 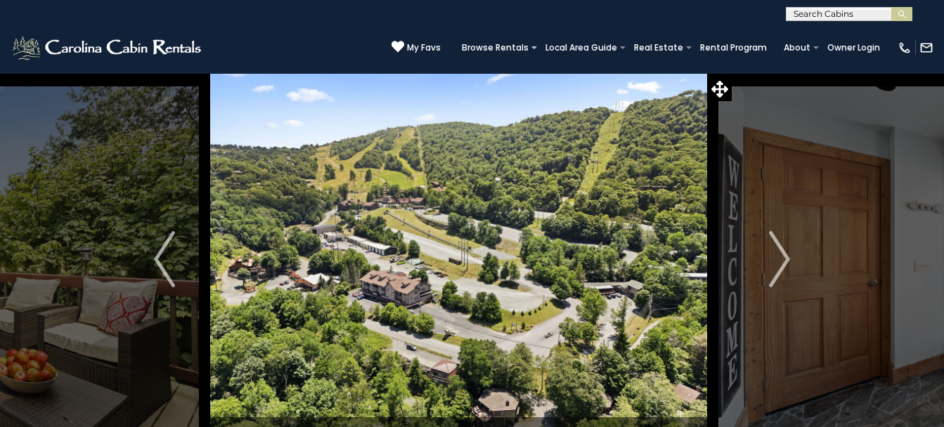 I want to click on a: Rental Program, so click(x=733, y=48).